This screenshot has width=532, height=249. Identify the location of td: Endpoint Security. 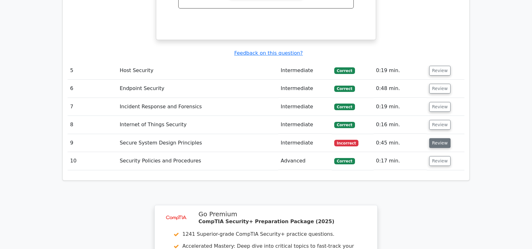
(198, 88).